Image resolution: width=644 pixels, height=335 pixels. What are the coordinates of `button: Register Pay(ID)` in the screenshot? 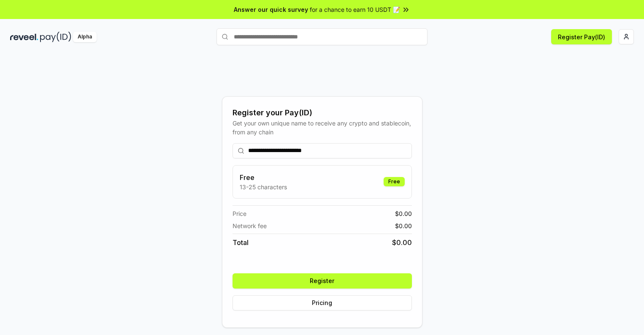 It's located at (582, 37).